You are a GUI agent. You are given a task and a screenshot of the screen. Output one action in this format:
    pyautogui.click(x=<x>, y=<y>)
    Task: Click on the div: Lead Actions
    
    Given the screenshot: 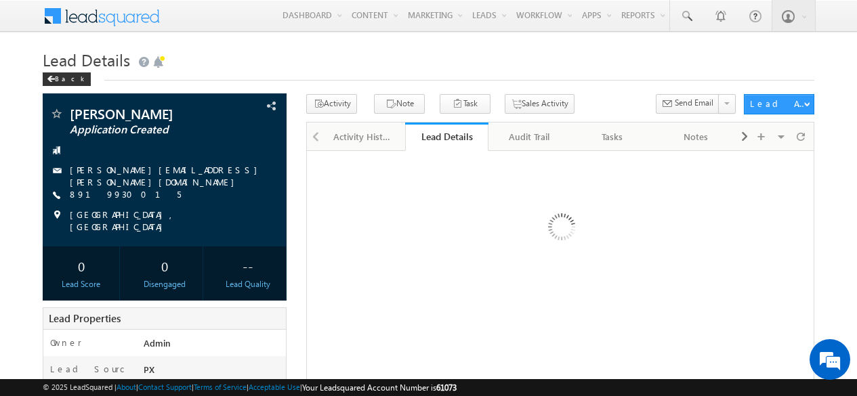 What is the action you would take?
    pyautogui.click(x=779, y=104)
    